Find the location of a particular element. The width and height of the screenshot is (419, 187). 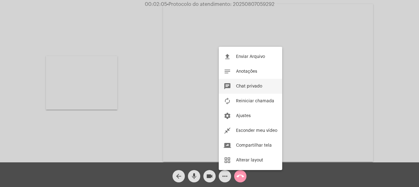

span: Alterar layout is located at coordinates (250, 160).